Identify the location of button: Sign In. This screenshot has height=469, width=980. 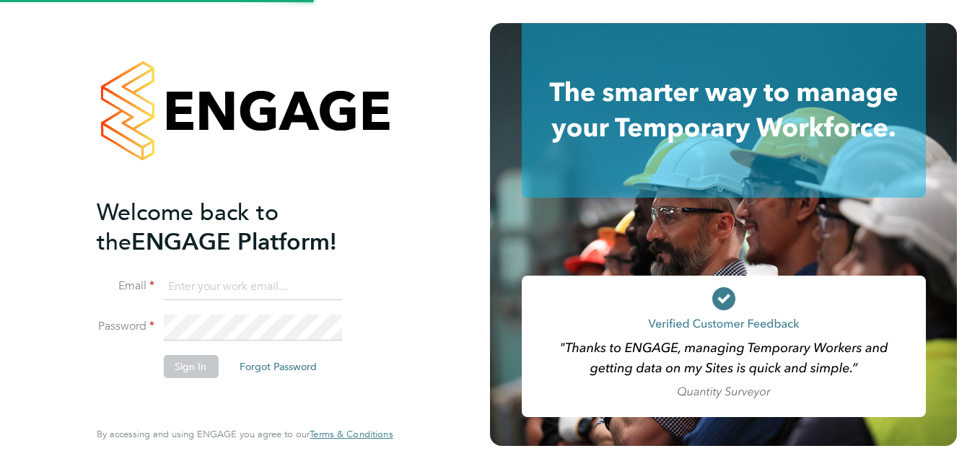
(191, 366).